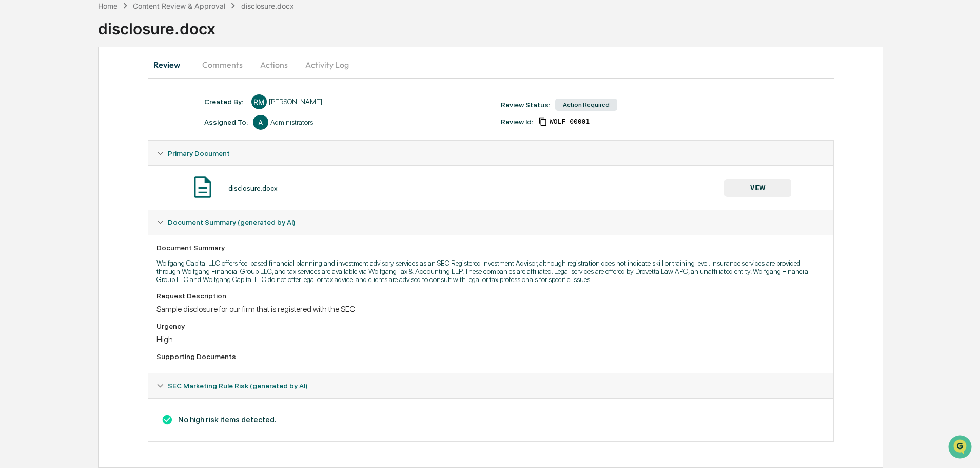  What do you see at coordinates (491, 271) in the screenshot?
I see `p: Wolfgang Capital LLC offers fee-based financial planning and investment advisory services as an S...` at bounding box center [491, 271].